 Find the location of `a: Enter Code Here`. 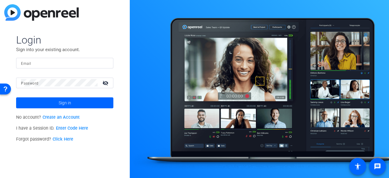

a: Enter Code Here is located at coordinates (72, 128).